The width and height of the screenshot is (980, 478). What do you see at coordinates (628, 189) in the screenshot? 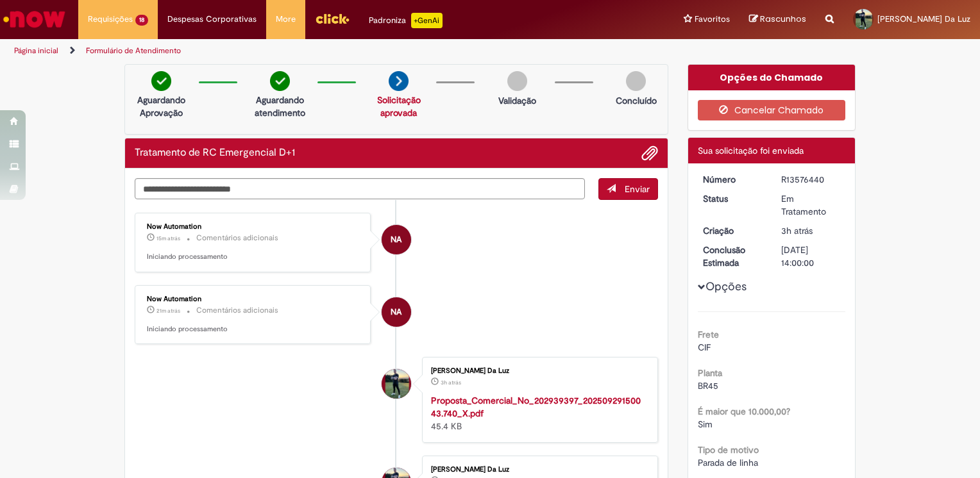
I see `button: Enviar` at bounding box center [628, 189].